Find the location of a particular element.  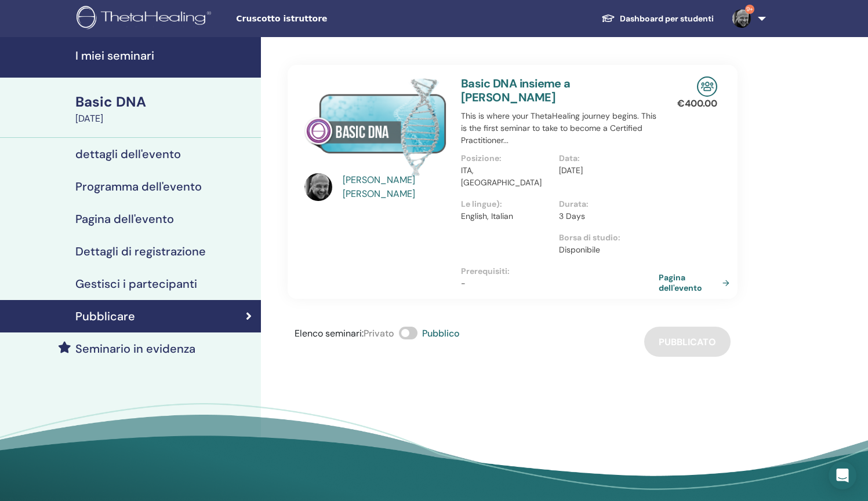

h4: Seminario in evidenza is located at coordinates (135, 349).